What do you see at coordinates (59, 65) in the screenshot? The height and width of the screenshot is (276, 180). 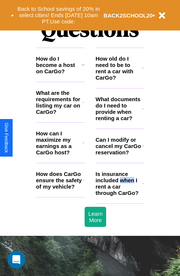 I see `h3: How do I become a host on CarGo?` at bounding box center [59, 65].